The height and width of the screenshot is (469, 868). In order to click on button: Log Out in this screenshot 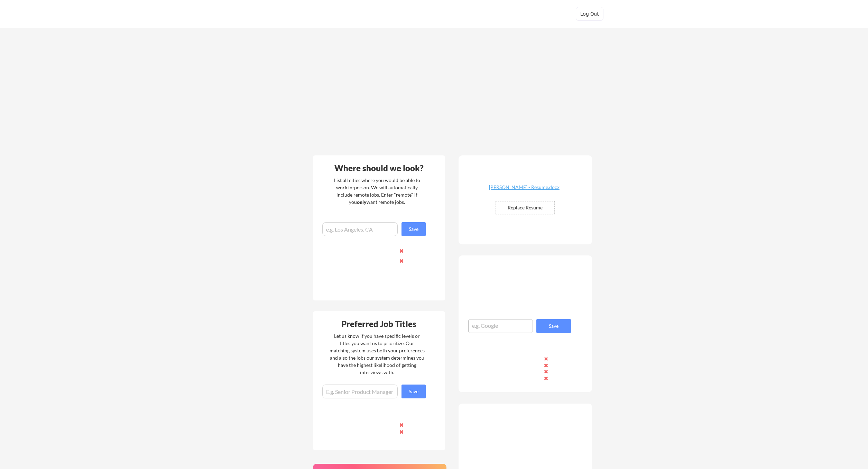, I will do `click(590, 14)`.